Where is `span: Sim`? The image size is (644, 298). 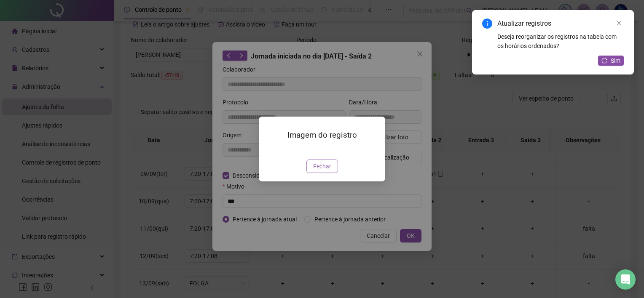
span: Sim is located at coordinates (615, 60).